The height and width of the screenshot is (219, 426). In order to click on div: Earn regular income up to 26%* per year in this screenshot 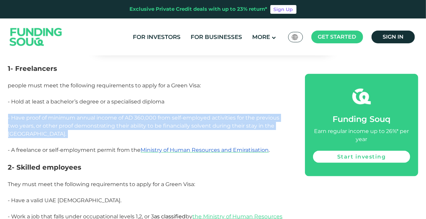, I will do `click(362, 136)`.